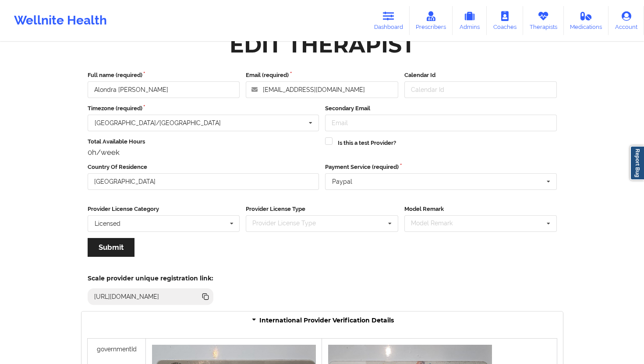  What do you see at coordinates (203, 167) in the screenshot?
I see `label: Country Of Residence` at bounding box center [203, 167].